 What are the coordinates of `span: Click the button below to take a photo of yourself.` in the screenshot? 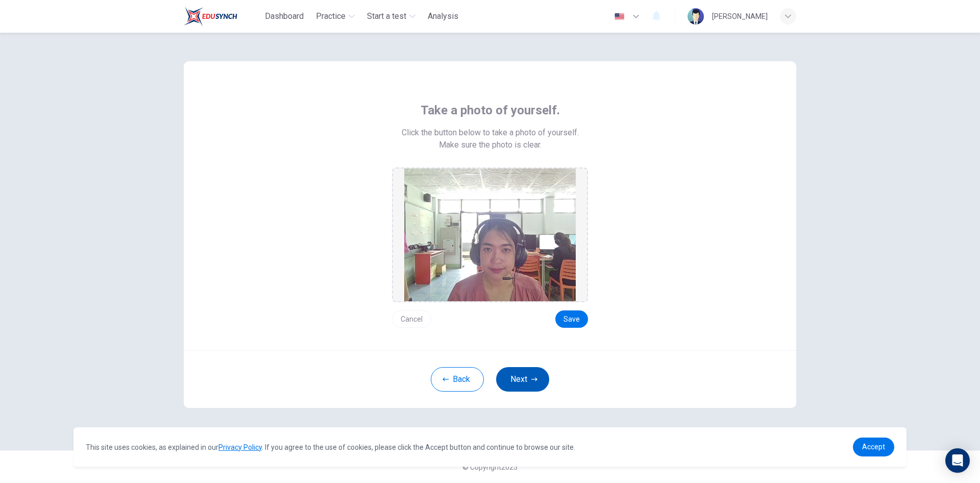 It's located at (490, 133).